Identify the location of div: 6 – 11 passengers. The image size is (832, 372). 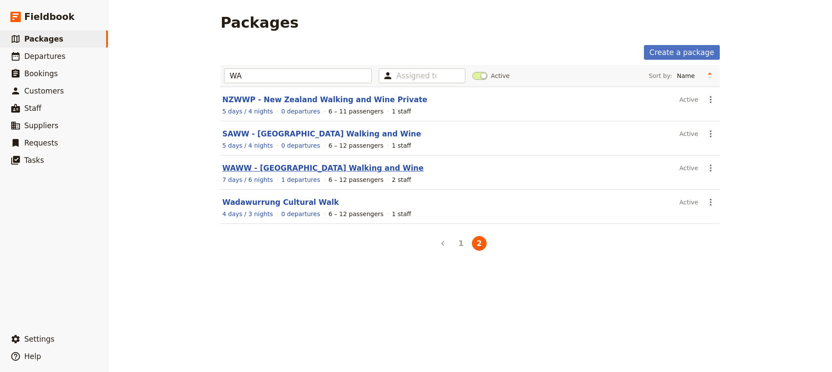
(356, 111).